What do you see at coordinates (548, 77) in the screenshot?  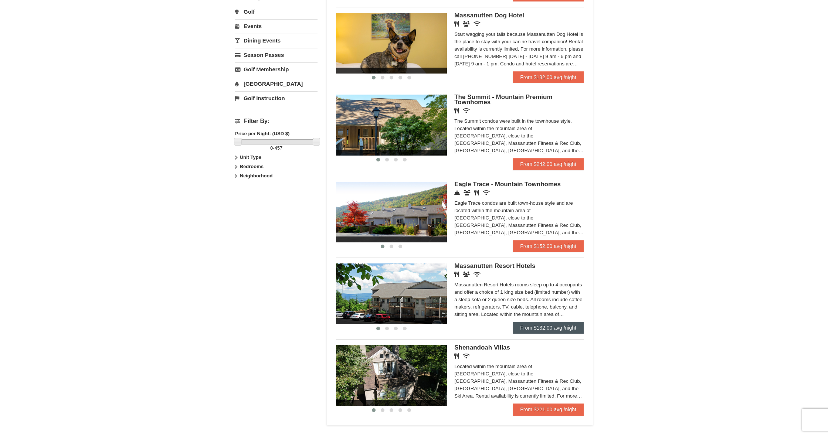 I see `a: From $182.00 avg /night` at bounding box center [548, 77].